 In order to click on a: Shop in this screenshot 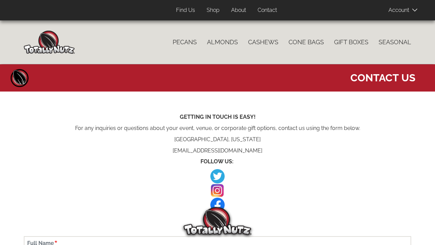, I will do `click(213, 10)`.